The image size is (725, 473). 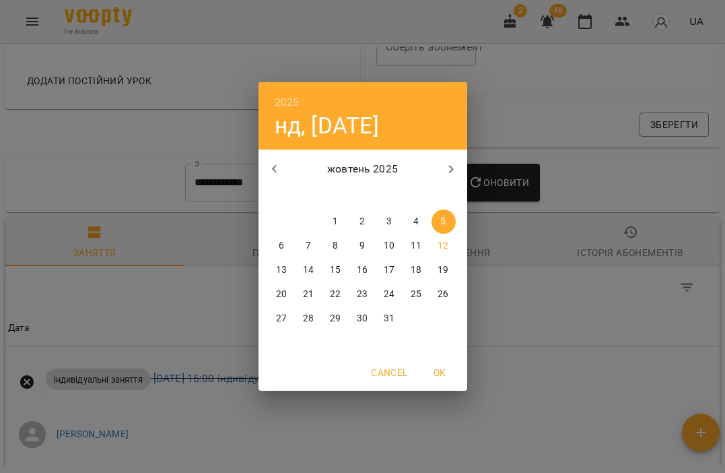 I want to click on button: 27, so click(x=282, y=318).